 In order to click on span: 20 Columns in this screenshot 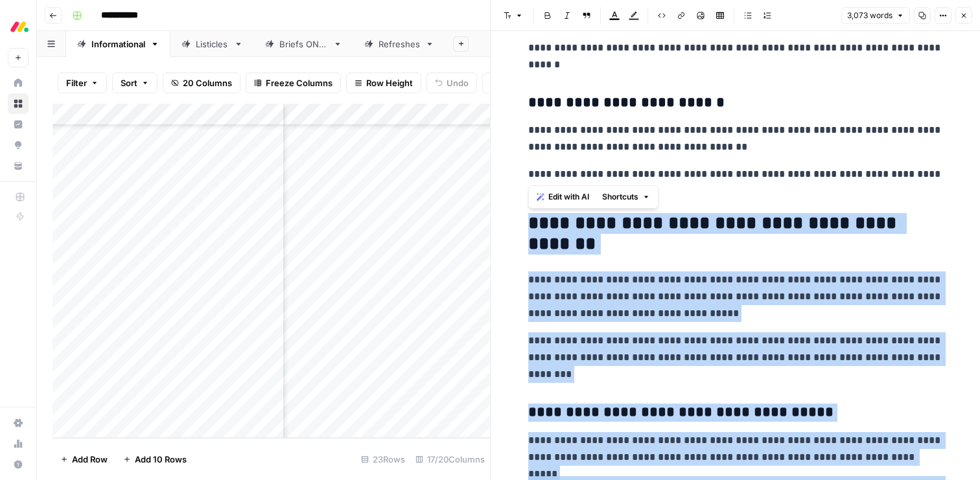, I will do `click(207, 83)`.